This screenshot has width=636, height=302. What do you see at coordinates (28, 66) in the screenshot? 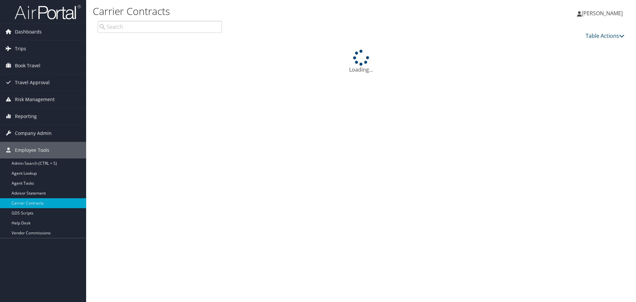
I see `span: Book Travel` at bounding box center [28, 66].